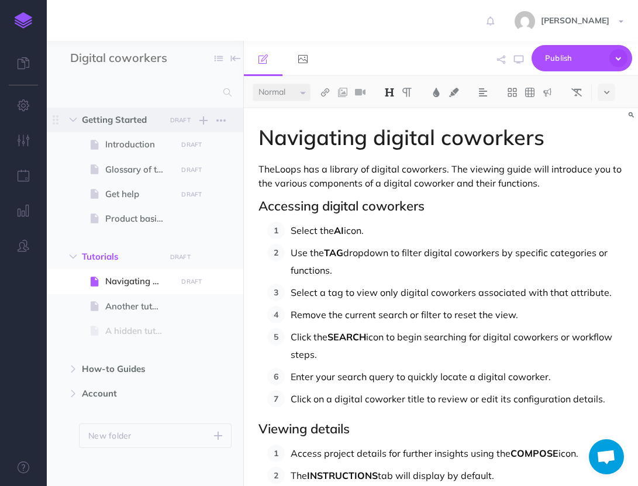  Describe the element at coordinates (441, 206) in the screenshot. I see `h2: Accessing digital coworkers` at that location.